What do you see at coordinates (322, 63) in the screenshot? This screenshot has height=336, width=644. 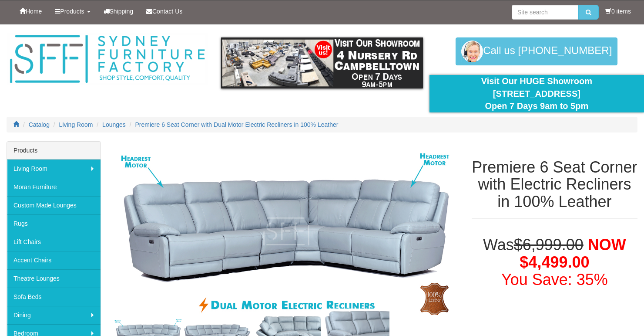 I see `img: showroom.gif` at bounding box center [322, 63].